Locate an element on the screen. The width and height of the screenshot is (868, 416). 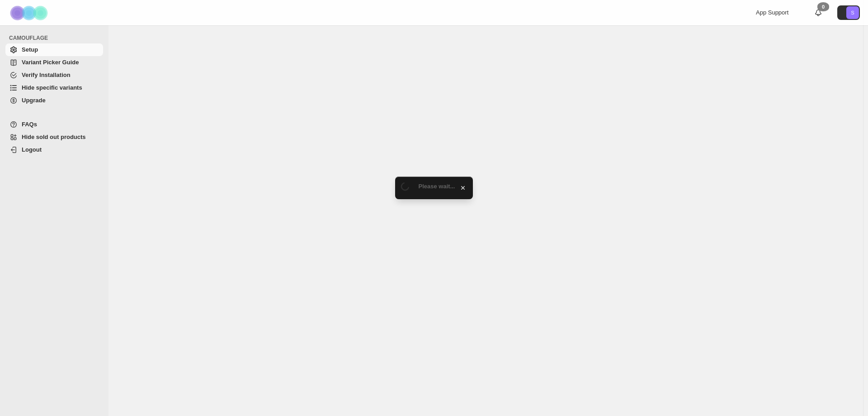
a: Logout is located at coordinates (54, 150).